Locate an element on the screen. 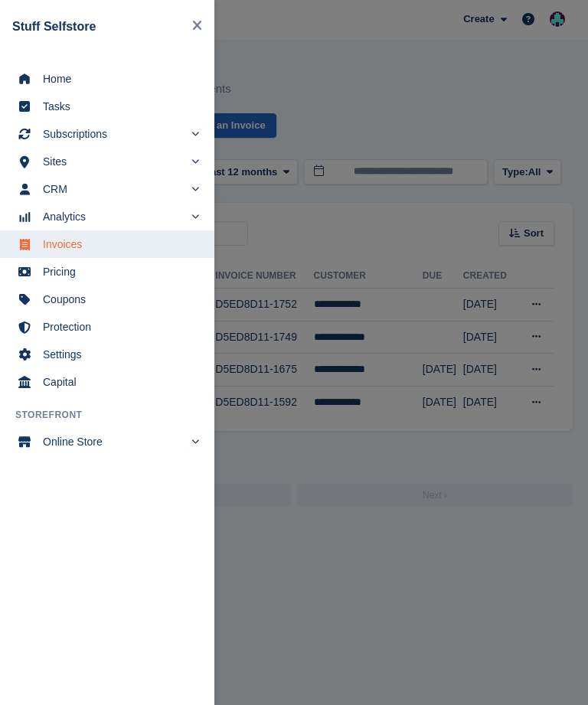  span: Pricing is located at coordinates (117, 271).